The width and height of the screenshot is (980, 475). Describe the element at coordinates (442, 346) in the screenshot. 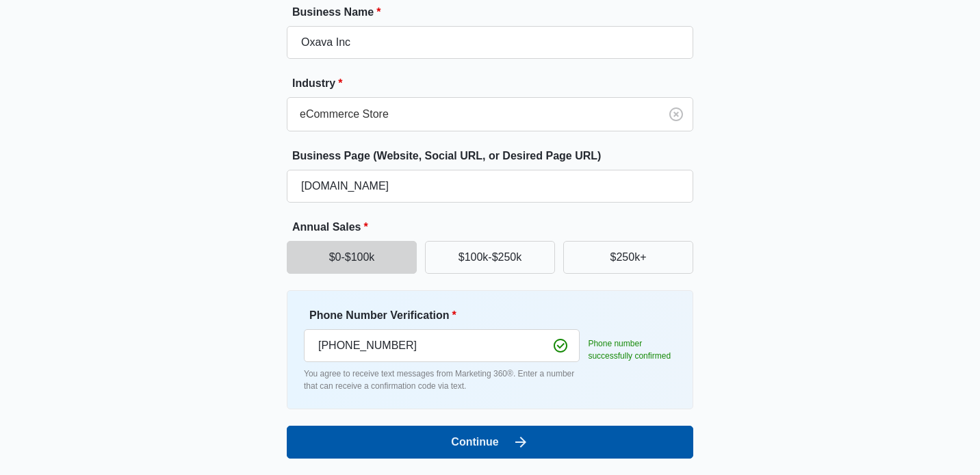

I see `input: Ex. +1-555-555-5555` at that location.